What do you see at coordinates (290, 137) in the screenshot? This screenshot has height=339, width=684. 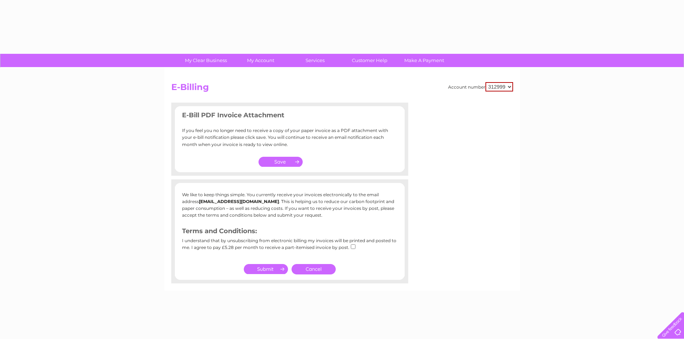 I see `p: If you feel you no longer need to receive a copy of your paper invoice as a PDF attachment with y...` at bounding box center [290, 137].